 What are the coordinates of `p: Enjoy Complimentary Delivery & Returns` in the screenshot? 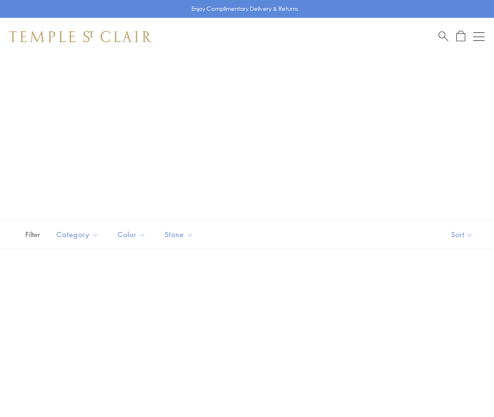 It's located at (244, 9).